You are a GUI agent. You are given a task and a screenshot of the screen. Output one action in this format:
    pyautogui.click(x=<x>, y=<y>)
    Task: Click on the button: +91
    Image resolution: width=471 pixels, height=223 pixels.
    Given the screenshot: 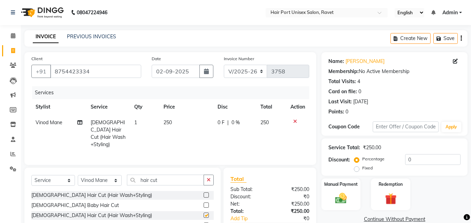 What is the action you would take?
    pyautogui.click(x=41, y=71)
    